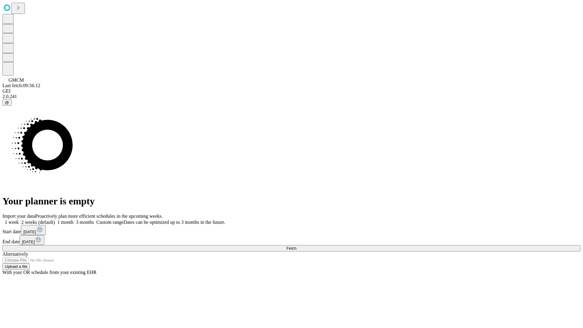 The width and height of the screenshot is (583, 328). I want to click on button: Fetch, so click(291, 248).